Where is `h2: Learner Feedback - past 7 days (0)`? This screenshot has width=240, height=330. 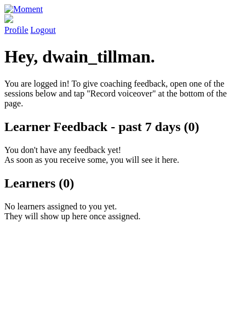
h2: Learner Feedback - past 7 days (0) is located at coordinates (120, 126).